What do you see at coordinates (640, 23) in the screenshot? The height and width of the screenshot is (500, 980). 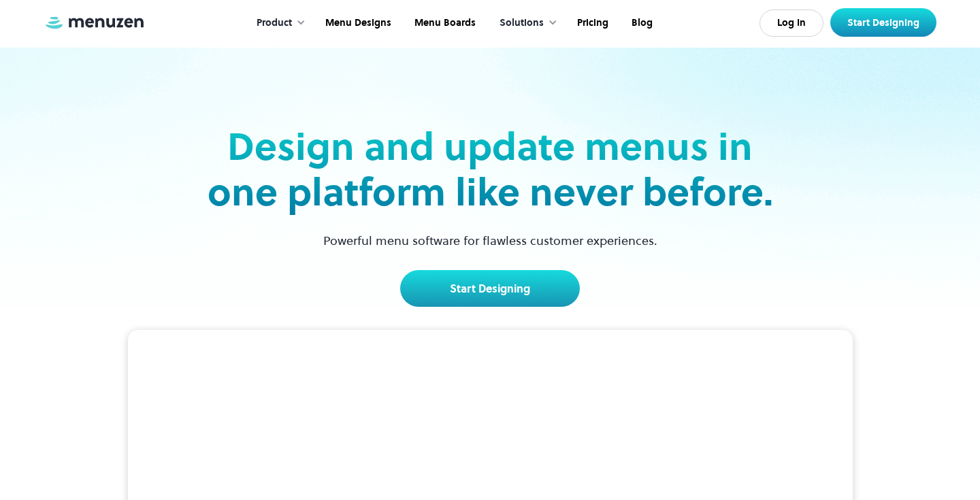 I see `a: Blog` at bounding box center [640, 23].